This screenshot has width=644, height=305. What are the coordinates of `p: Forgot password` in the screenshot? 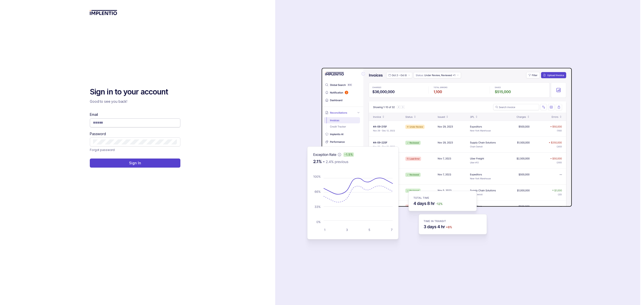 It's located at (102, 150).